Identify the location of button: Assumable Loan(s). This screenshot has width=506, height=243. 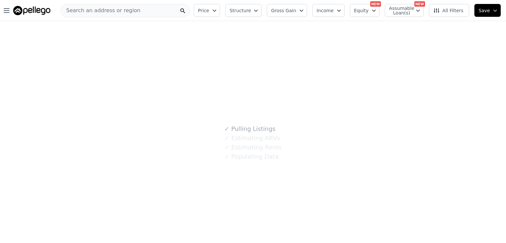
(404, 10).